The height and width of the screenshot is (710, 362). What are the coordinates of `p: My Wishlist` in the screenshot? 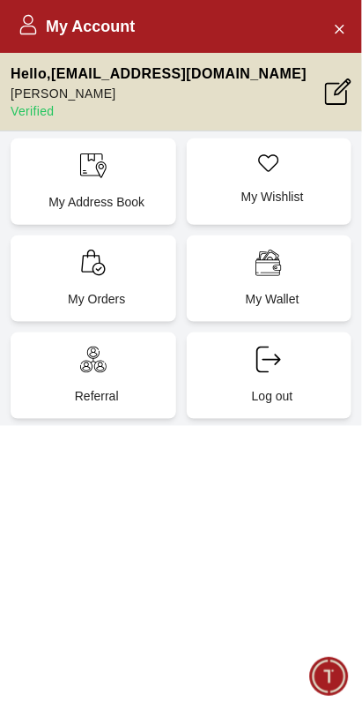 It's located at (273, 197).